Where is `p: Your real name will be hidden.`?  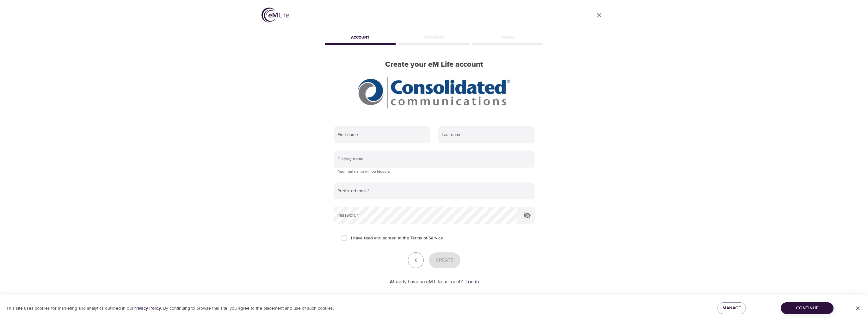 p: Your real name will be hidden. is located at coordinates (434, 172).